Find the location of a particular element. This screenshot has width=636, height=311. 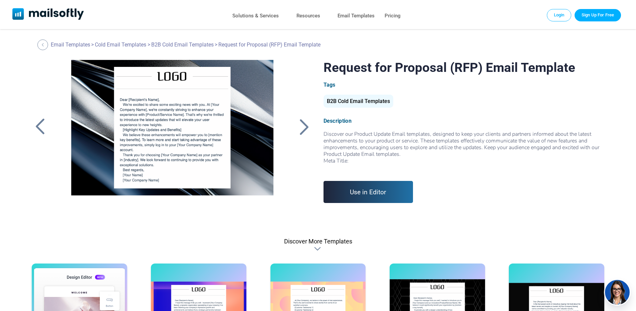

h1: Request for Proposal (RFP) Email Template is located at coordinates (464, 67).